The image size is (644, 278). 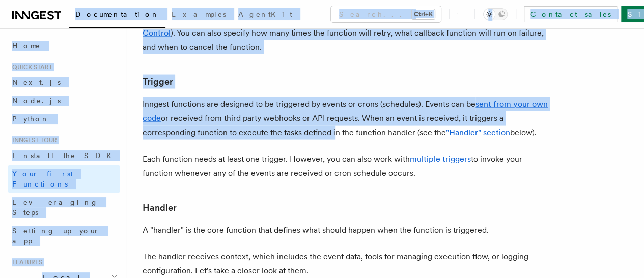 I want to click on a: Install the SDK, so click(x=64, y=156).